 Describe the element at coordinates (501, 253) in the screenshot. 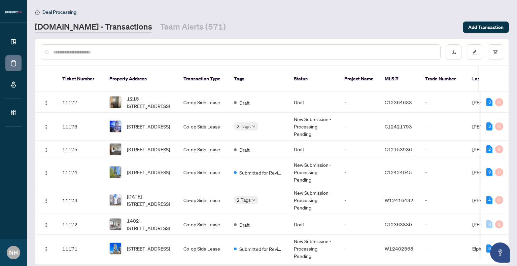

I see `button: Open asap` at that location.